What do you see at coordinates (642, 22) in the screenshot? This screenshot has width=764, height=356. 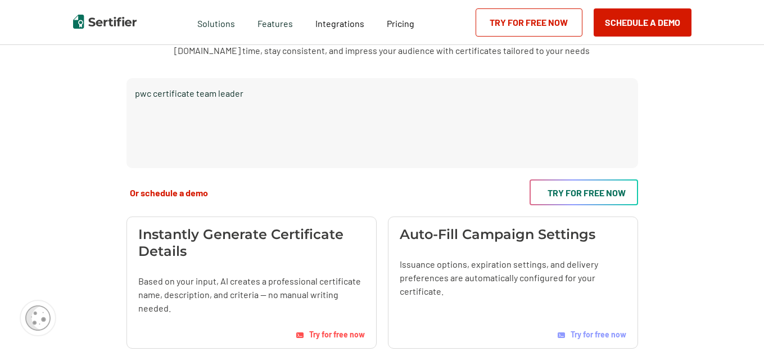 I see `a: Schedule a Demo` at bounding box center [642, 22].